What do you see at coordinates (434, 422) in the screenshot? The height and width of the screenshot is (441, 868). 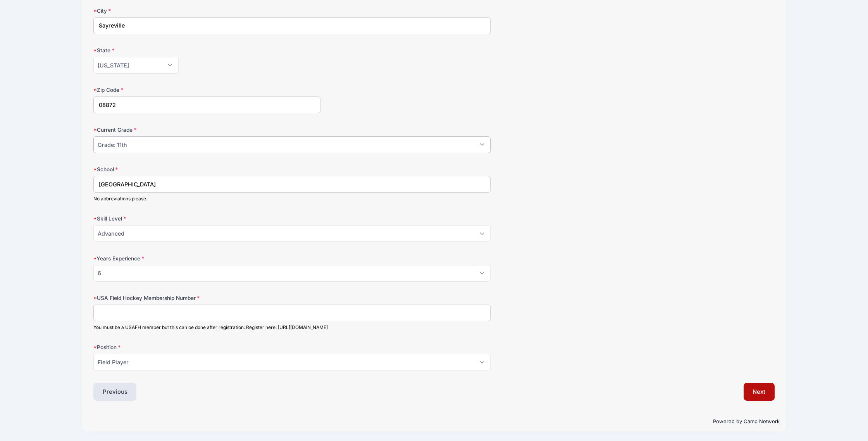 I see `p: Powered by Camp Network` at bounding box center [434, 422].